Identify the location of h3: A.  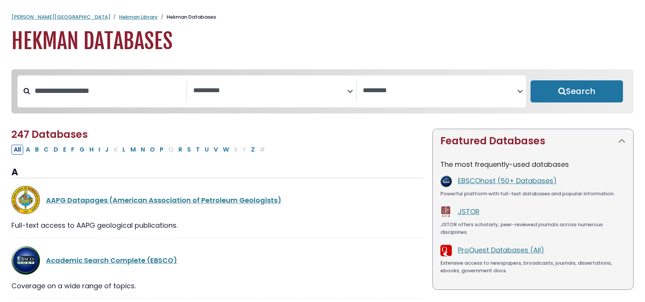
(217, 172).